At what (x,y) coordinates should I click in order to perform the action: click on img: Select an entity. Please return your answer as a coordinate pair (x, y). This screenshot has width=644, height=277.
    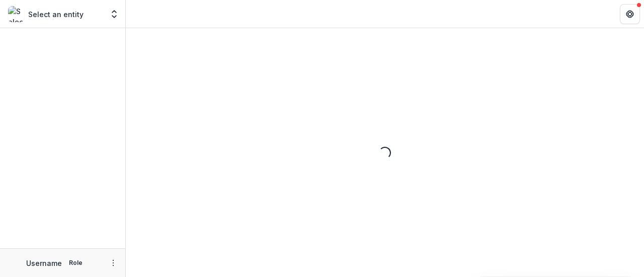
    Looking at the image, I should click on (16, 14).